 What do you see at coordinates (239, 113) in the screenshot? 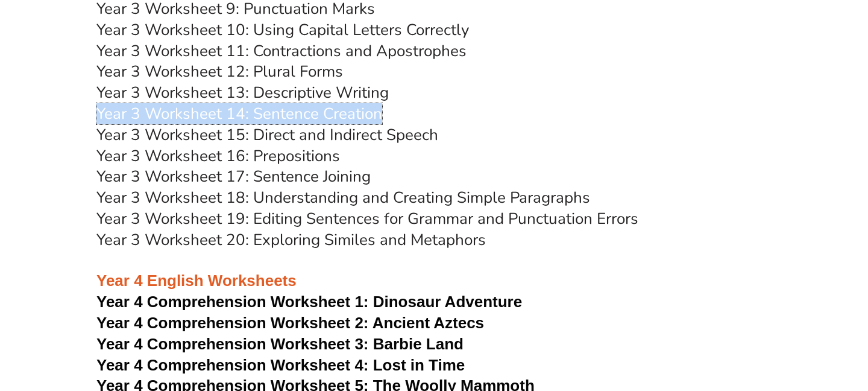
I see `a: Year 3 Worksheet 14: Sentence Creation` at bounding box center [239, 113].